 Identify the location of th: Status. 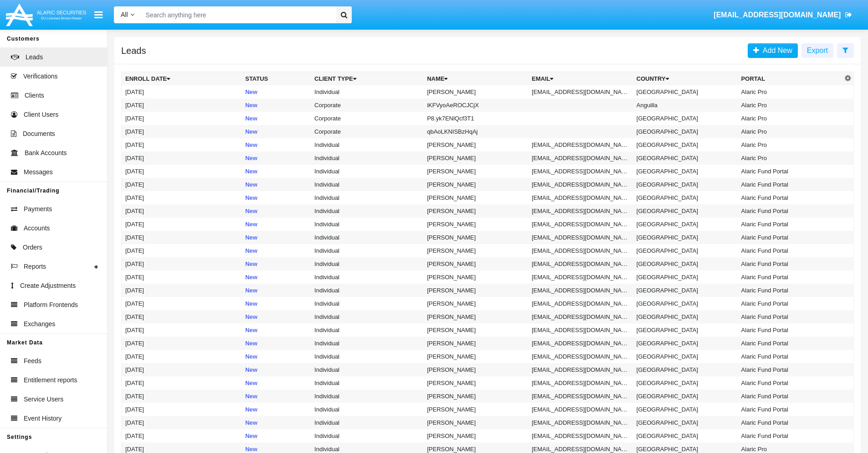
(276, 79).